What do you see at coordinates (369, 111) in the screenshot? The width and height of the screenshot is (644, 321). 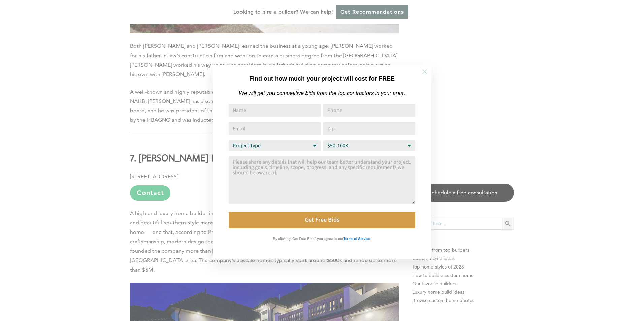 I see `input: Phone` at bounding box center [369, 111].